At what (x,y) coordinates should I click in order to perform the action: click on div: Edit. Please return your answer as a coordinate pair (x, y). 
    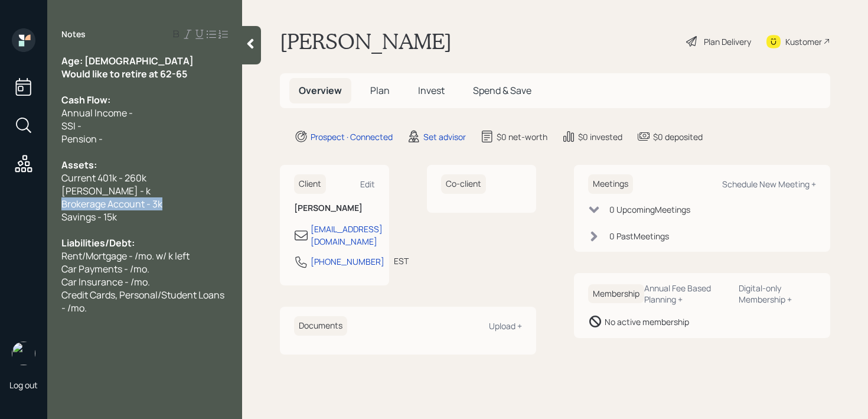
    Looking at the image, I should click on (367, 184).